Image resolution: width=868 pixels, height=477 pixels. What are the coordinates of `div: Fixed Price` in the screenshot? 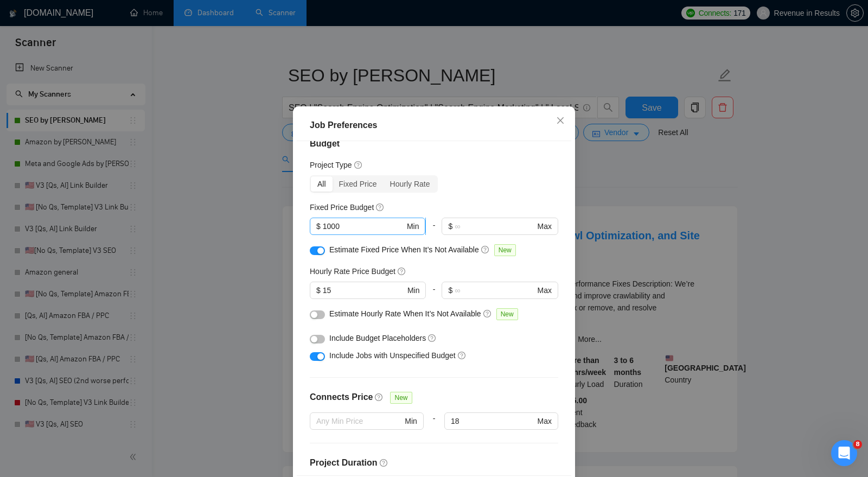 It's located at (358, 184).